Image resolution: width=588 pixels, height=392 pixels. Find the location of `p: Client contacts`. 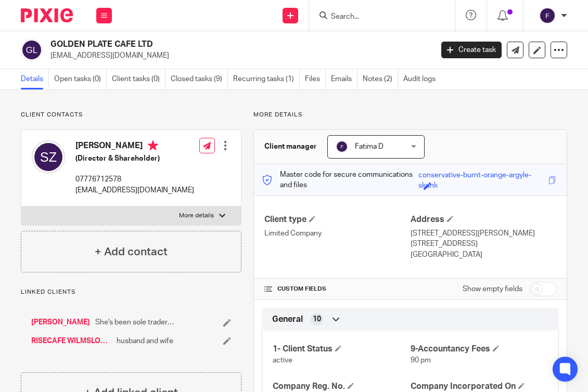

p: Client contacts is located at coordinates (131, 115).